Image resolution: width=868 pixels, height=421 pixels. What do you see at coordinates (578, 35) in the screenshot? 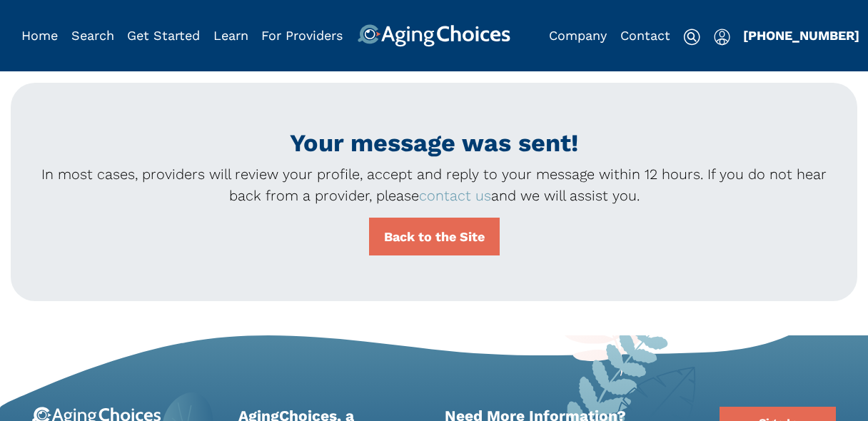
I see `a: Company` at bounding box center [578, 35].